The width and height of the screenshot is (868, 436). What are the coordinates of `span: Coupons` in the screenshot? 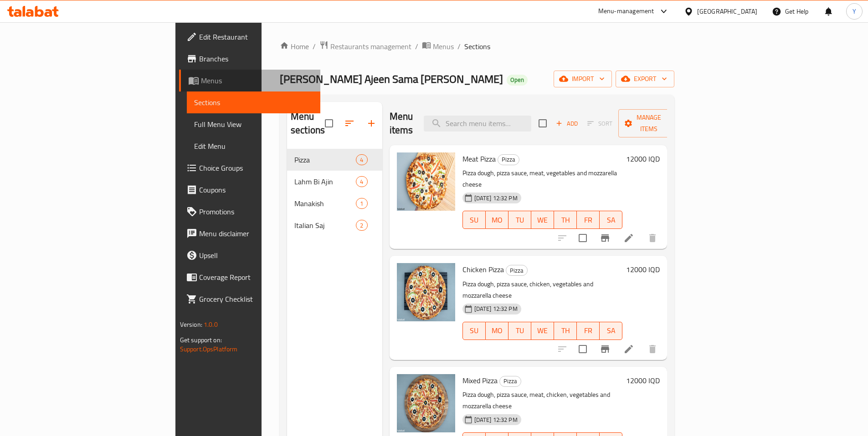 It's located at (256, 190).